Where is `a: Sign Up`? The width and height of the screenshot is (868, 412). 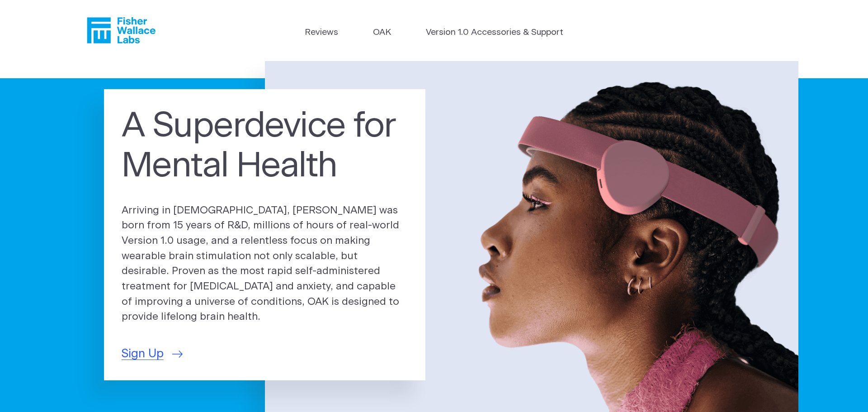
a: Sign Up is located at coordinates (152, 354).